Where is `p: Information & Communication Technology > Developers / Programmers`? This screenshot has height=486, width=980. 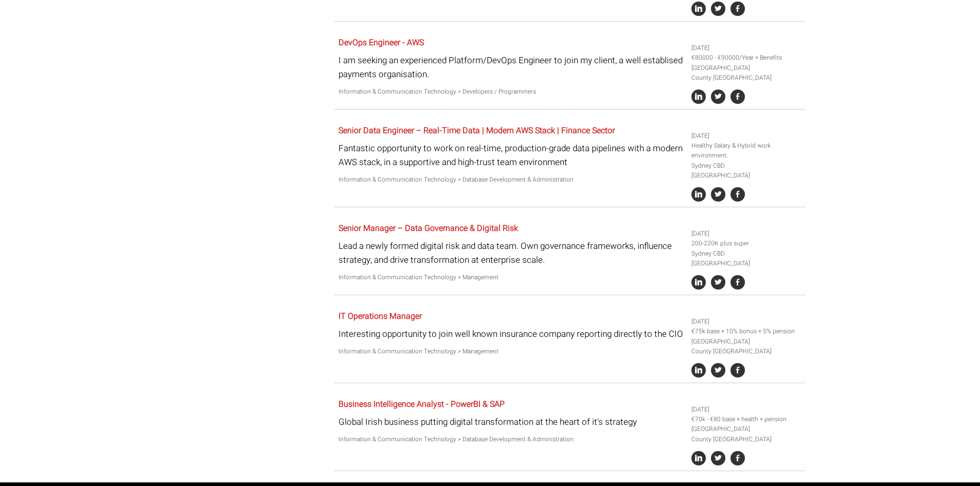
p: Information & Communication Technology > Developers / Programmers is located at coordinates (511, 92).